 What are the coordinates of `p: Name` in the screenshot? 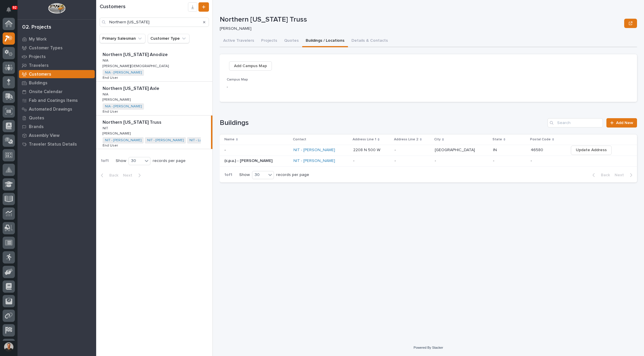 It's located at (229, 140).